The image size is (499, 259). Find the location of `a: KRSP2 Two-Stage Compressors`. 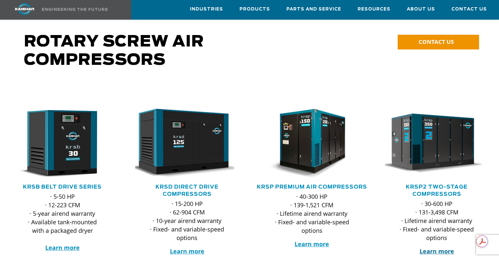

a: KRSP2 Two-Stage Compressors is located at coordinates (436, 191).